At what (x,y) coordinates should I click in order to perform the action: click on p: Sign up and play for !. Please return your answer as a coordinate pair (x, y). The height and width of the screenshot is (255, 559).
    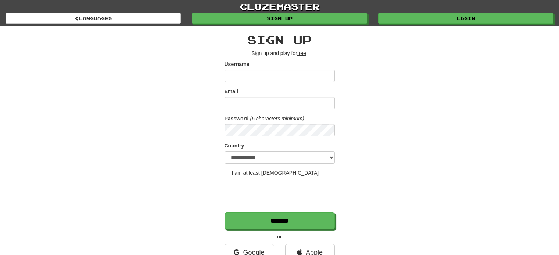
    Looking at the image, I should click on (280, 53).